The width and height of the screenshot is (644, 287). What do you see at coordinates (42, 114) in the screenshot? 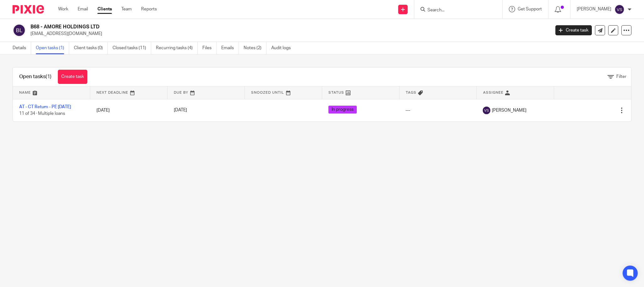
I see `span: 11 of 34 · Multiple loans` at bounding box center [42, 114].